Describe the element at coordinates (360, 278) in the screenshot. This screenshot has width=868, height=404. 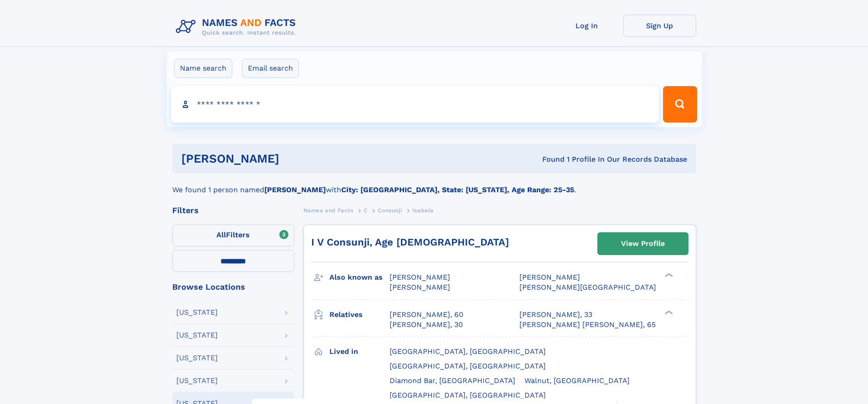
I see `h3: Also known as` at that location.